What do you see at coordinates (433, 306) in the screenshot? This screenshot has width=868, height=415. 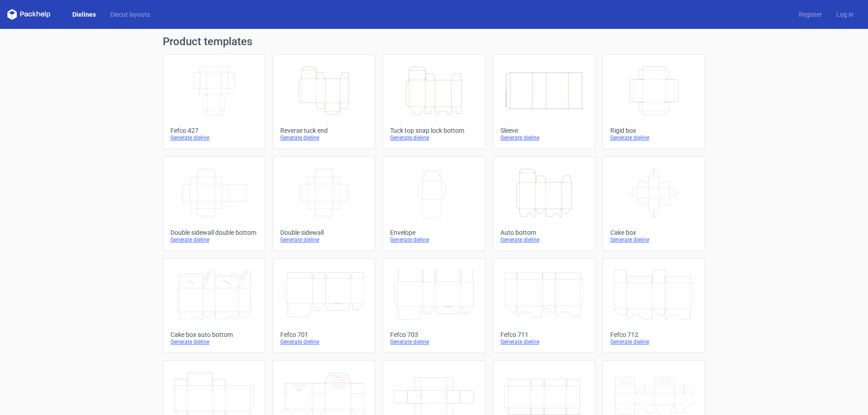 I see `a: Fefco 703Generate dieline` at bounding box center [433, 306].